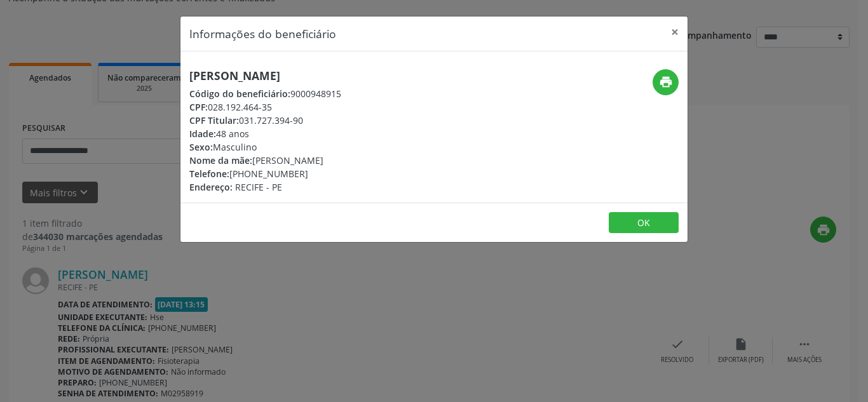 This screenshot has width=868, height=402. What do you see at coordinates (209, 173) in the screenshot?
I see `span: Telefone:` at bounding box center [209, 173].